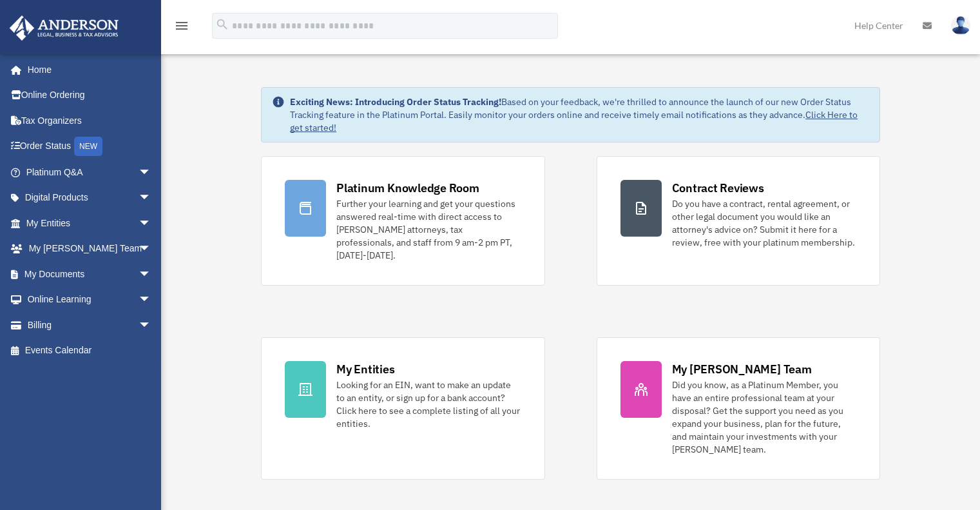  Describe the element at coordinates (90, 120) in the screenshot. I see `a: Tax Organizers` at that location.